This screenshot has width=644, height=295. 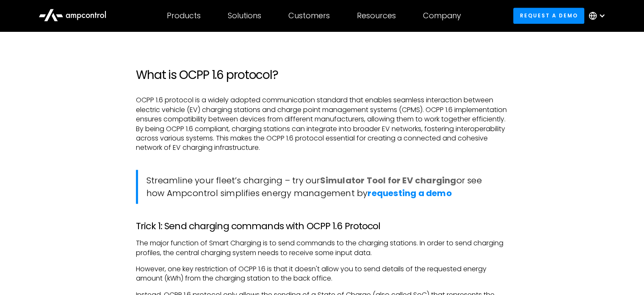 I want to click on h3: Trick 1: Send charging commands with OCPP 1.6 Protocol, so click(x=322, y=226).